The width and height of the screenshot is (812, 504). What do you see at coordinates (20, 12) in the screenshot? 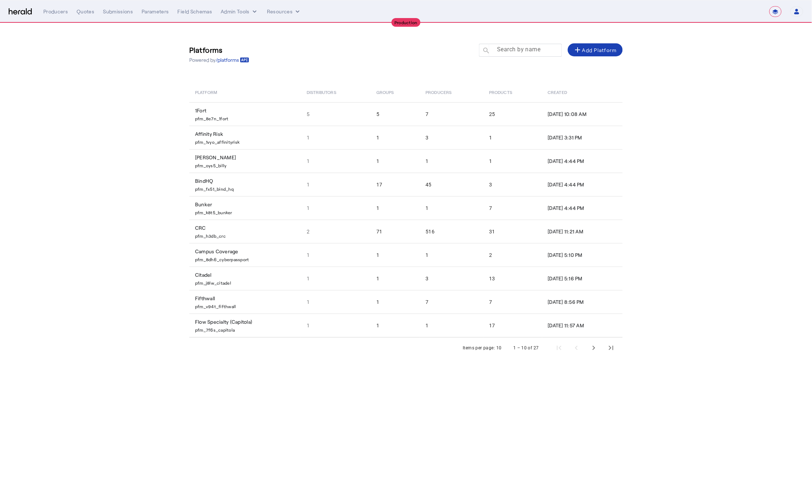
I see `img: Herald Logo` at bounding box center [20, 12].